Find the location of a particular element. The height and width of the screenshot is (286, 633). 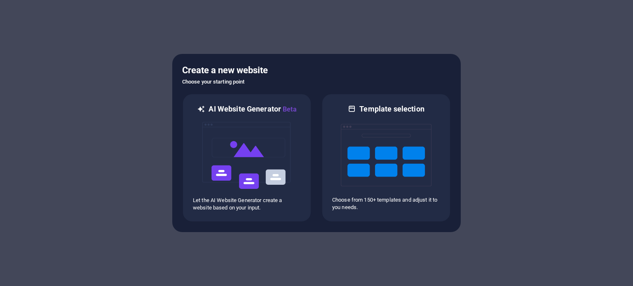

img: ai is located at coordinates (247, 156).